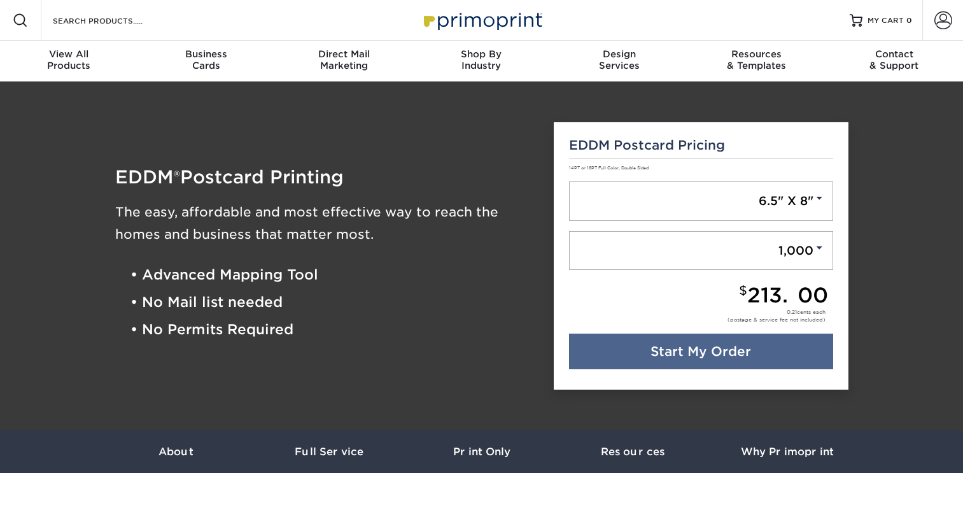  Describe the element at coordinates (325, 177) in the screenshot. I see `h1: EDDM Postcard Printing` at that location.